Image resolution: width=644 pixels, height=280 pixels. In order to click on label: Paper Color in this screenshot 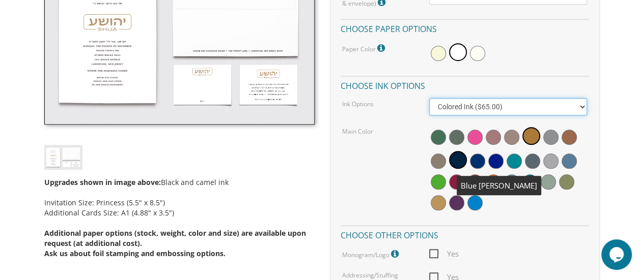, I will do `click(365, 48)`.